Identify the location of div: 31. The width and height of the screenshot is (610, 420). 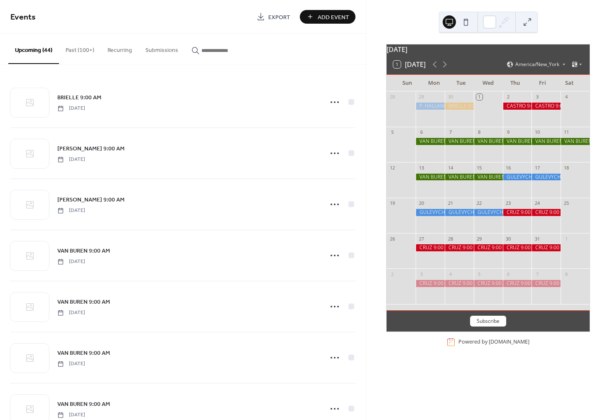
(537, 238).